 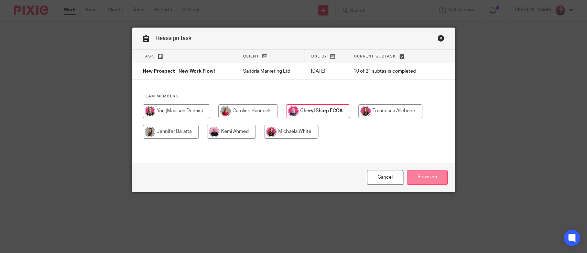 I want to click on span: Current subtask, so click(x=375, y=56).